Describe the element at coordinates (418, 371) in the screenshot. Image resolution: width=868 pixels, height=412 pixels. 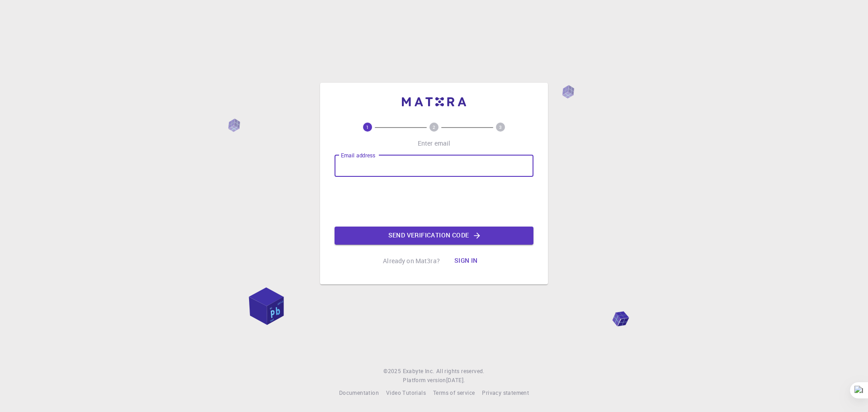
I see `span: Exabyte Inc.` at that location.